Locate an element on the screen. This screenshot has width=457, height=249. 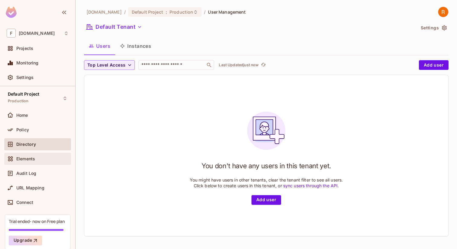
span: Top Level Access is located at coordinates (106, 65).